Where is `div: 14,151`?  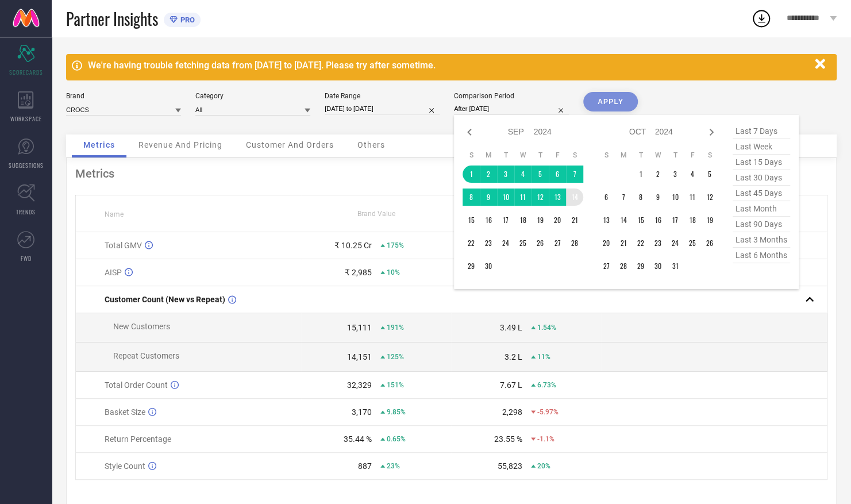 div: 14,151 is located at coordinates (359, 357).